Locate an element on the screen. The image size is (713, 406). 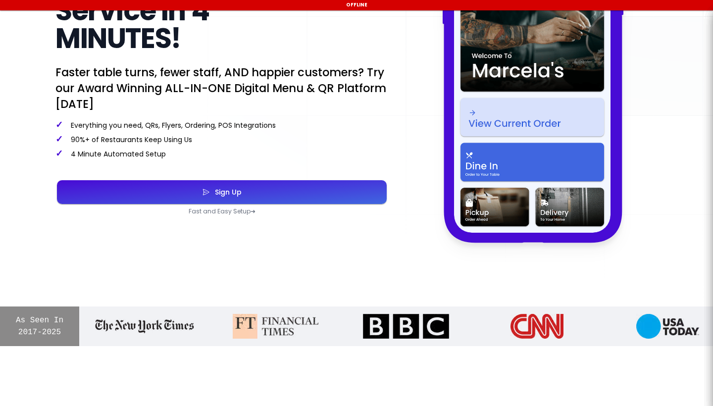
div: Offline is located at coordinates (356, 5).